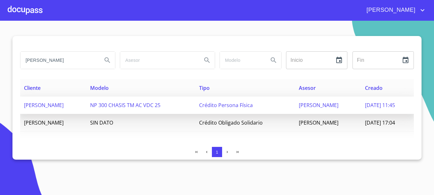 This screenshot has width=434, height=195. What do you see at coordinates (216, 152) in the screenshot?
I see `span: 1` at bounding box center [216, 152].